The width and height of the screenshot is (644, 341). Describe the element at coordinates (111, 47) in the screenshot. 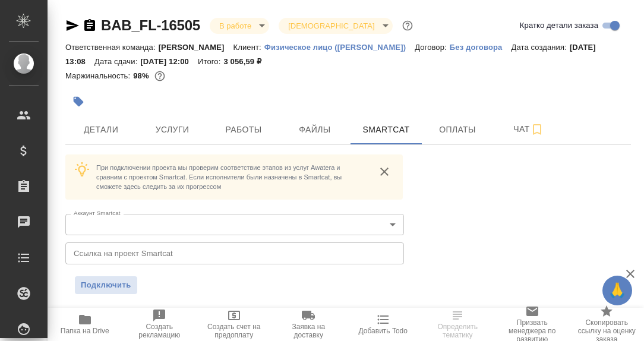

I see `p: Ответственная команда:` at that location.